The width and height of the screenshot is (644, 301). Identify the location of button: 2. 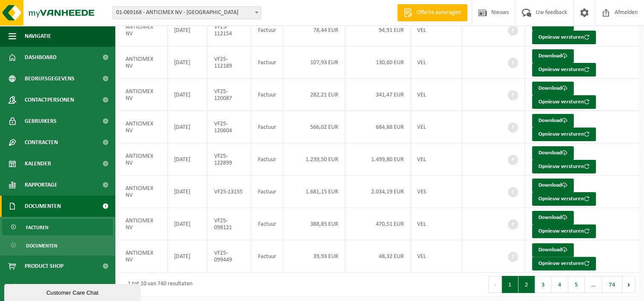
(526, 285).